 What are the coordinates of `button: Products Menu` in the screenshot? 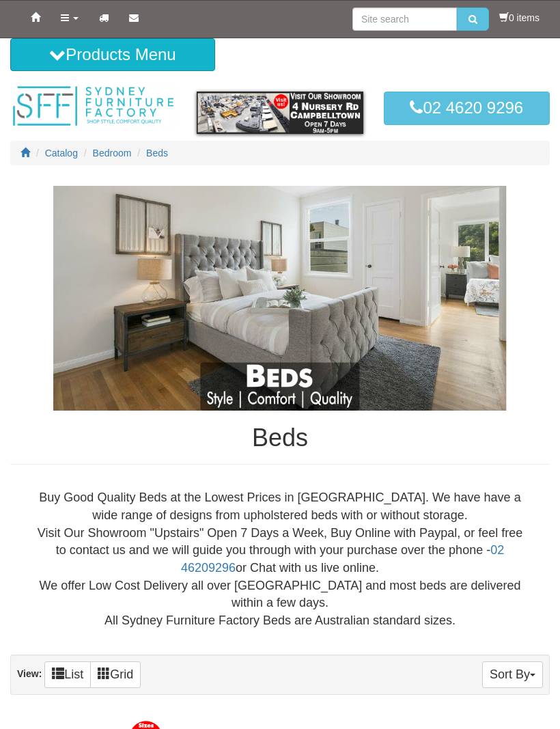 It's located at (112, 54).